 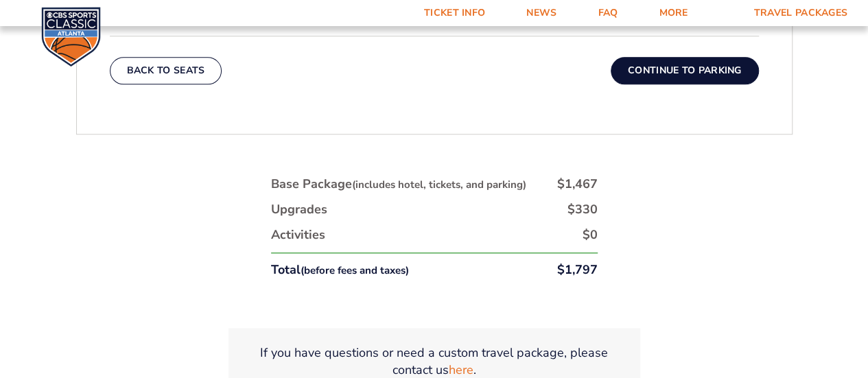 What do you see at coordinates (578, 184) in the screenshot?
I see `div: $1,467` at bounding box center [578, 184].